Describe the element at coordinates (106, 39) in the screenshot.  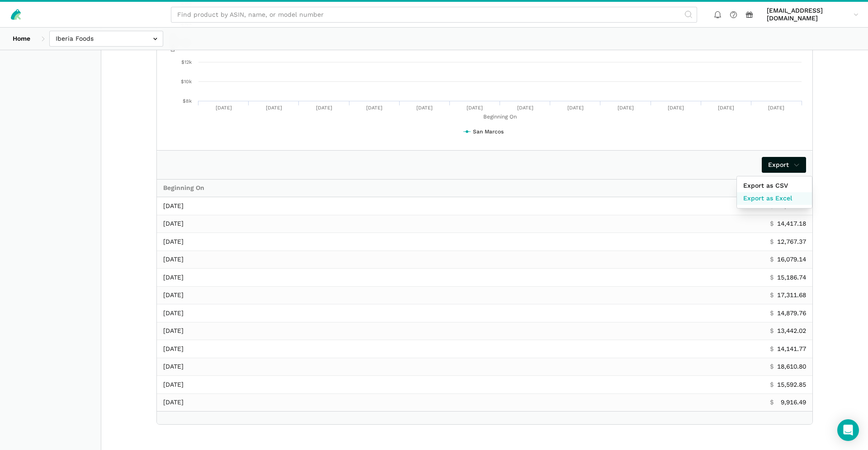
I see `input: Iberia Foods` at that location.